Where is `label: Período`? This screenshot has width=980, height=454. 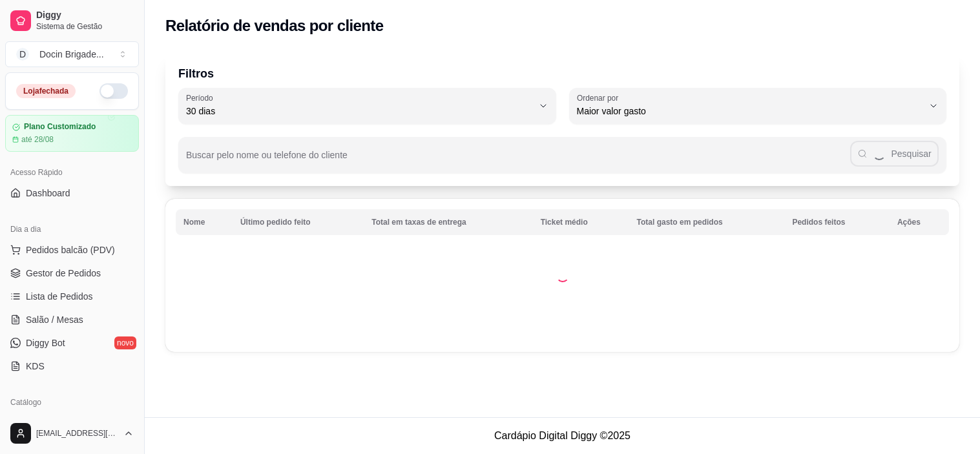 label: Período is located at coordinates (201, 97).